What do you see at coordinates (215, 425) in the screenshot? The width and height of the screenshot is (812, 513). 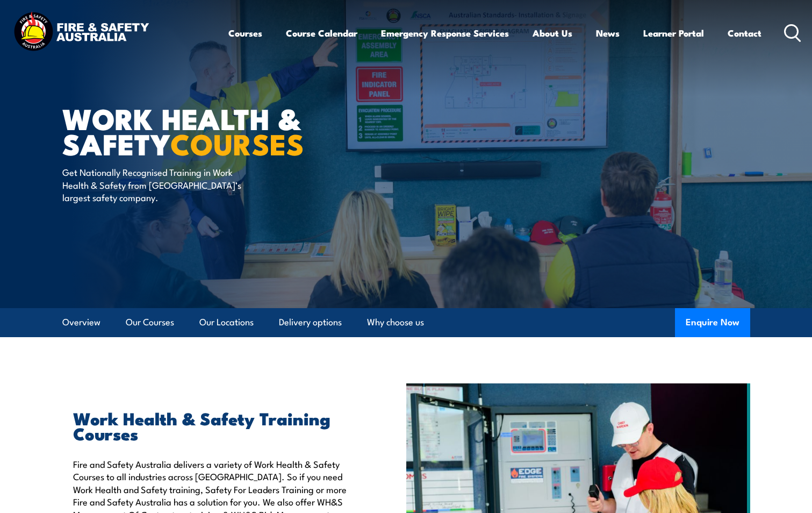 I see `h2: Work Health & Safety Training Courses` at bounding box center [215, 425].